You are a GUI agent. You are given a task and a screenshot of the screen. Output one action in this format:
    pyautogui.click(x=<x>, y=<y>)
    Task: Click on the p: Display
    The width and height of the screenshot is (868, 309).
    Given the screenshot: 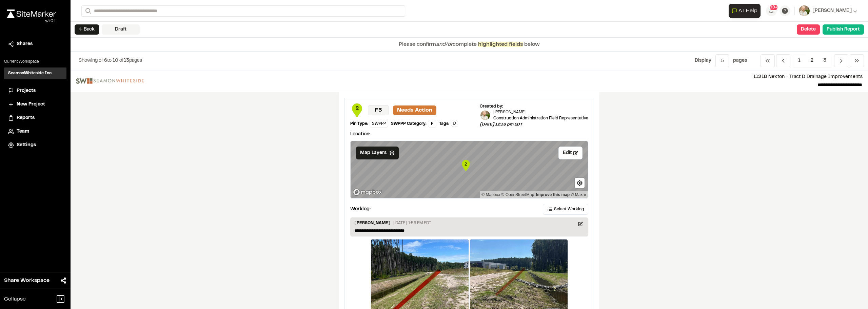 What is the action you would take?
    pyautogui.click(x=702, y=61)
    